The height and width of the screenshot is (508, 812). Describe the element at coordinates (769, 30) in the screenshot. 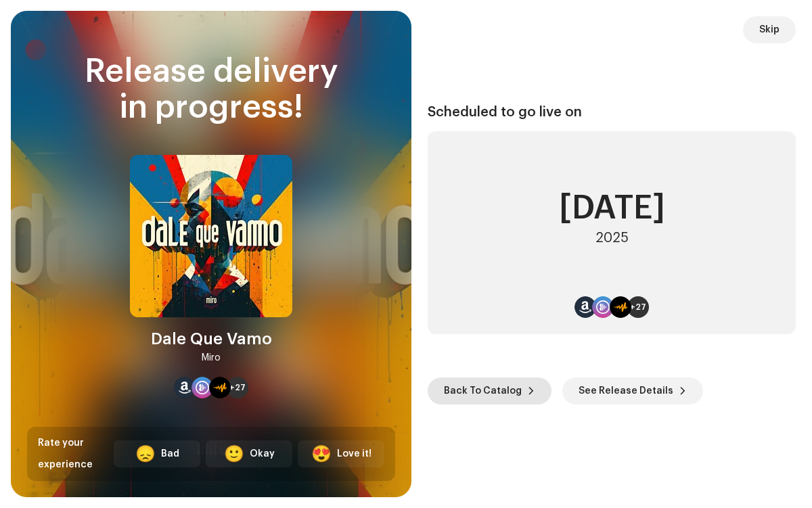

I see `span: Skip` at that location.